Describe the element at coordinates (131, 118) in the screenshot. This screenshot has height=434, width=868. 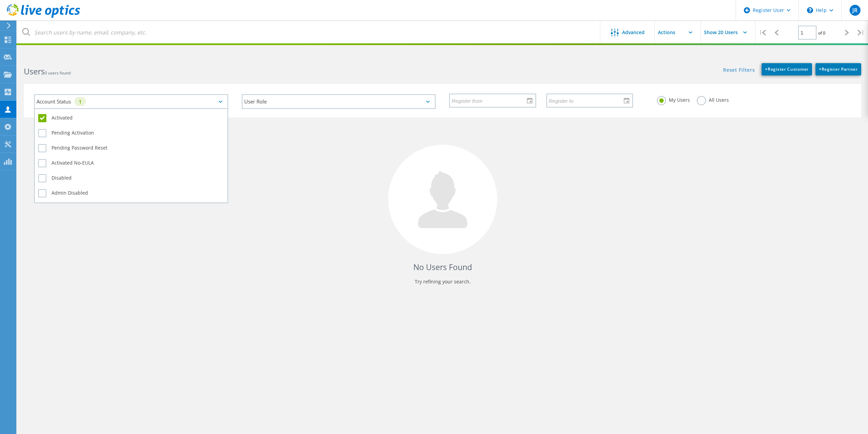
I see `label: Activated` at that location.